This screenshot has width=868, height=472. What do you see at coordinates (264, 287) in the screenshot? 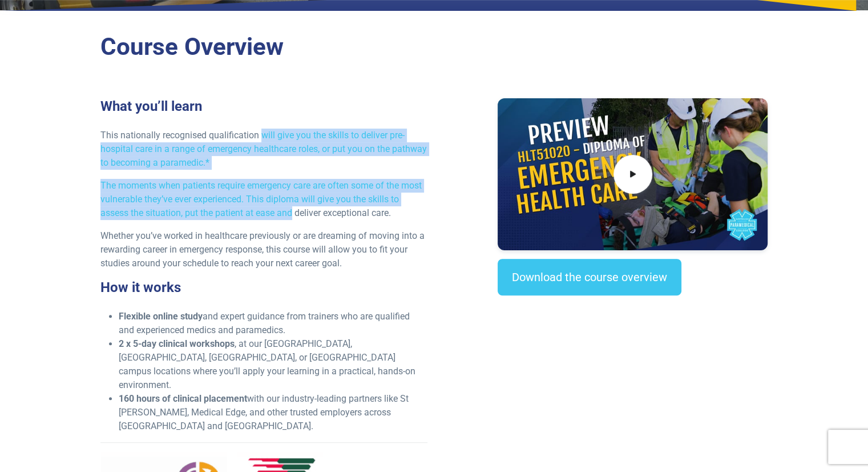
I see `h3: How it works` at bounding box center [264, 287].